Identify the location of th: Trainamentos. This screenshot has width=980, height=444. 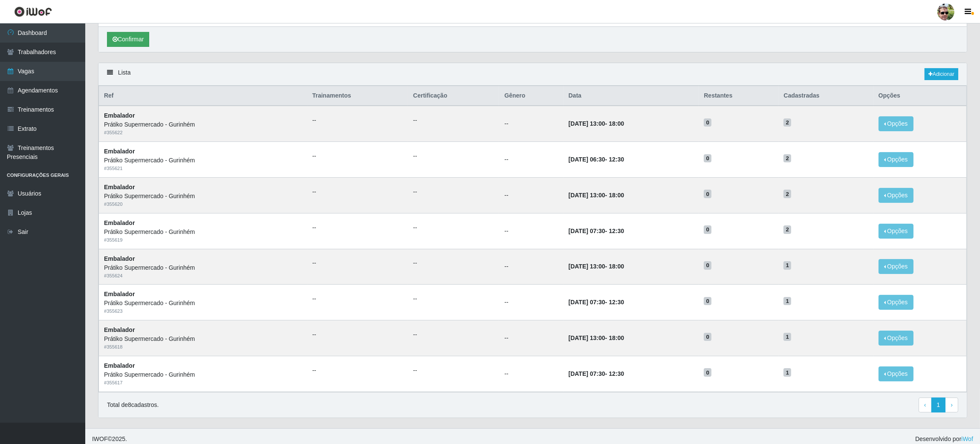
(357, 96).